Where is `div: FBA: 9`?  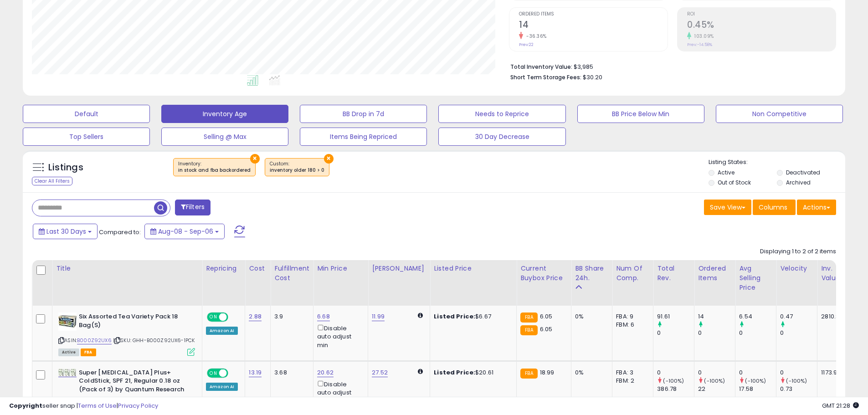 div: FBA: 9 is located at coordinates (631, 317).